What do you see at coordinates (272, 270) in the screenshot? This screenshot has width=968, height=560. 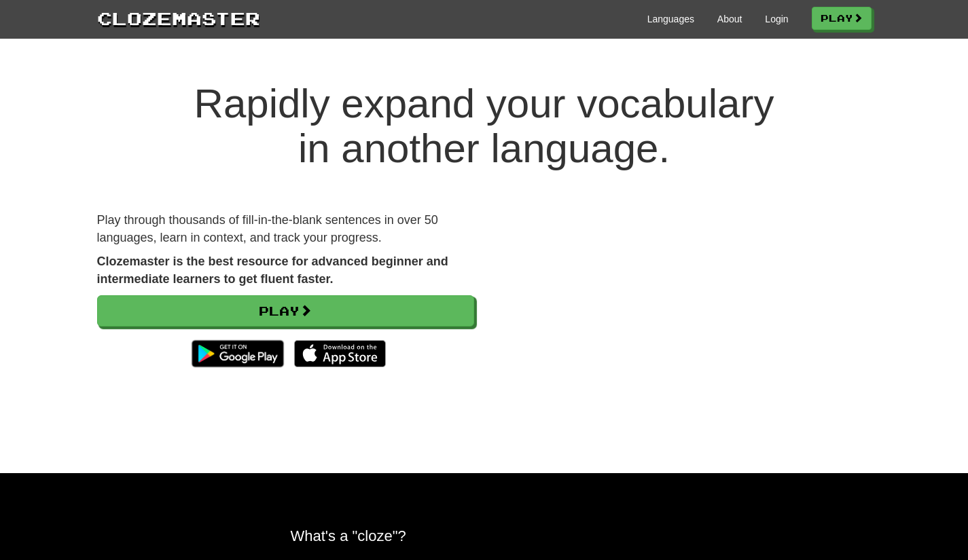 I see `strong: Clozemaster is the best resource for advanced beginner and intermediate learners to get fluent fa...` at bounding box center [272, 270].